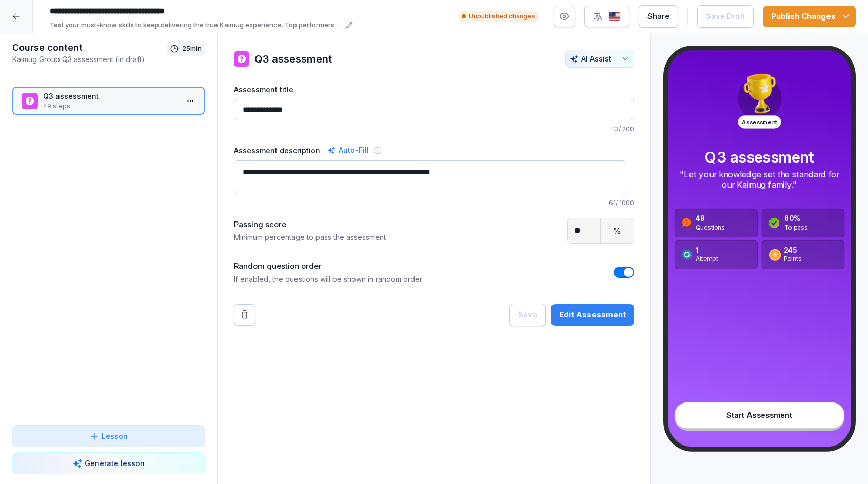  I want to click on p: Kaimug Group Q3 assessment (in draft), so click(89, 59).